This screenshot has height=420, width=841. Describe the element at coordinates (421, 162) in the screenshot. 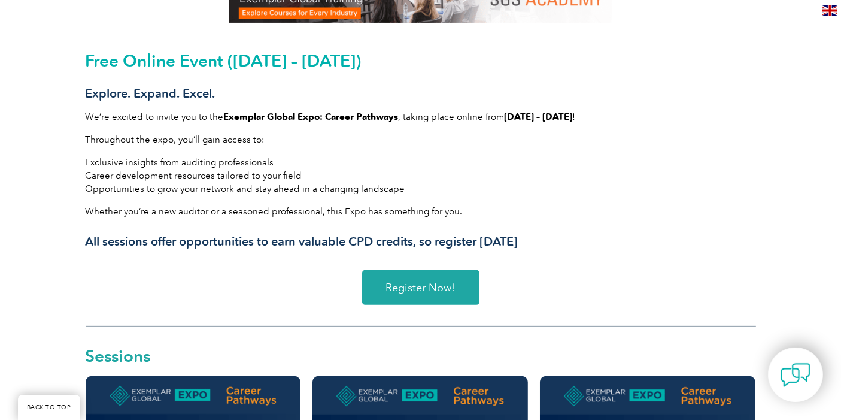

I see `li: Exclusive insights from auditing professionals` at that location.